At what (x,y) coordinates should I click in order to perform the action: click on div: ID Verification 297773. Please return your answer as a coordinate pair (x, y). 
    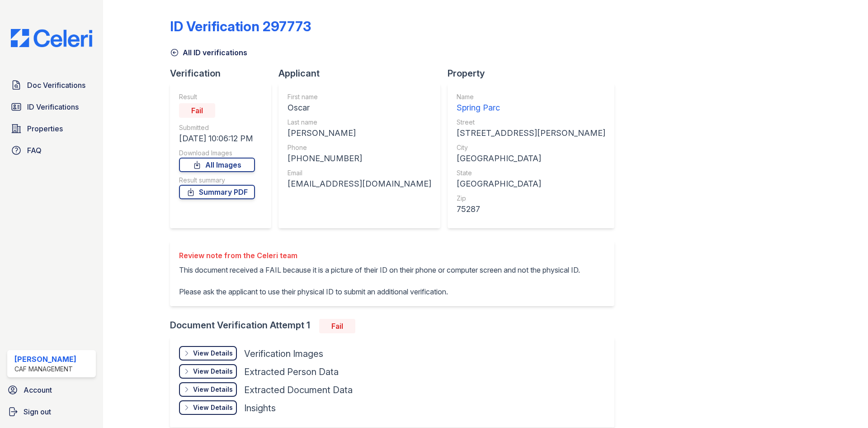
    Looking at the image, I should click on (241, 26).